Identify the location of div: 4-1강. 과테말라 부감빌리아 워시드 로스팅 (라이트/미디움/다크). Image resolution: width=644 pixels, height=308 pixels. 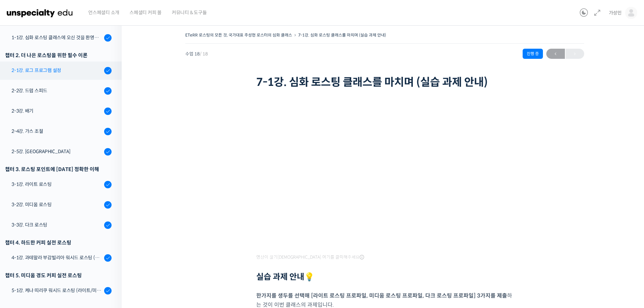
(57, 257).